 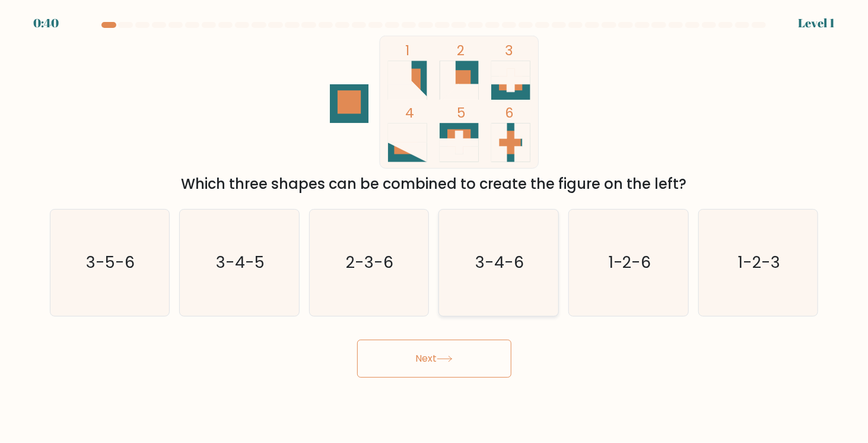 I want to click on text: 1-2-3, so click(x=759, y=263).